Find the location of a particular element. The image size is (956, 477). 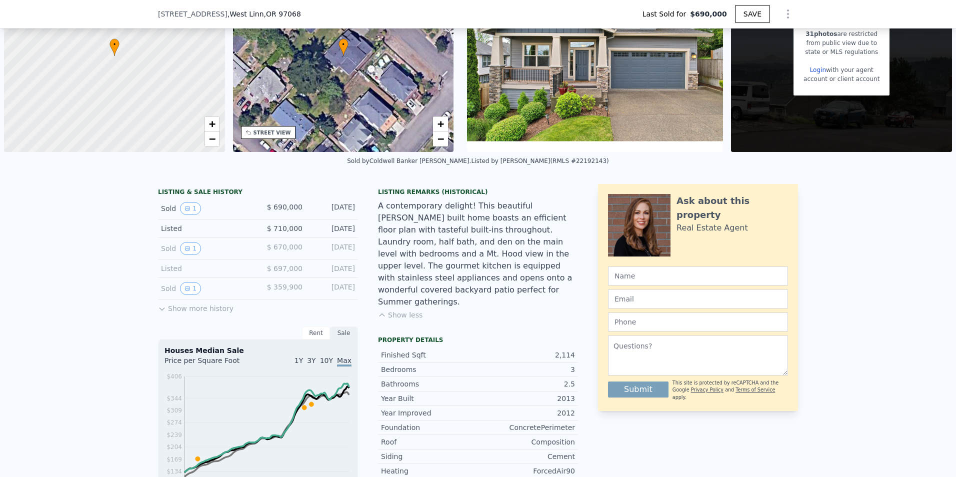

span: Max is located at coordinates (344, 361).